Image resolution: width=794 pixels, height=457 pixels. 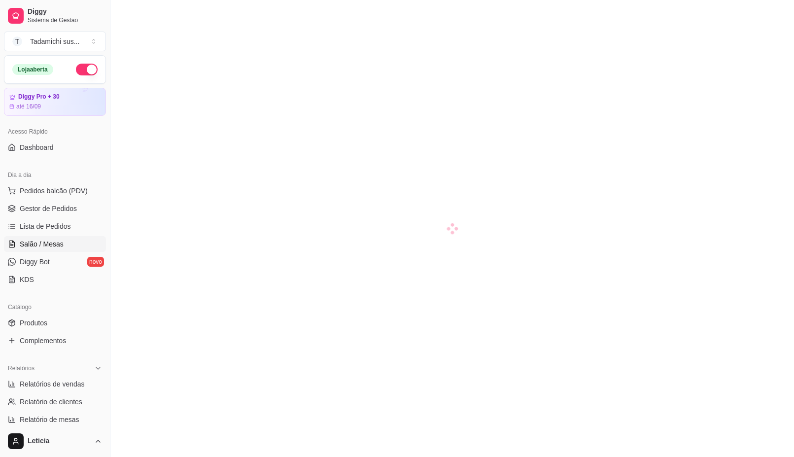 I want to click on span: Diggy Bot, so click(x=35, y=262).